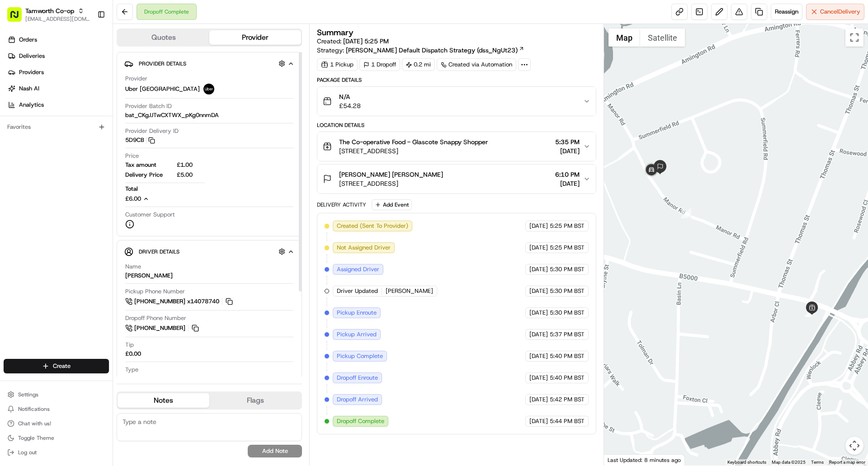 The image size is (868, 466). I want to click on span: Not Assigned Driver, so click(364, 248).